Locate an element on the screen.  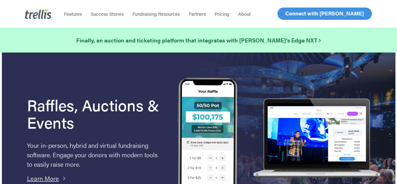
a: Features is located at coordinates (73, 14).